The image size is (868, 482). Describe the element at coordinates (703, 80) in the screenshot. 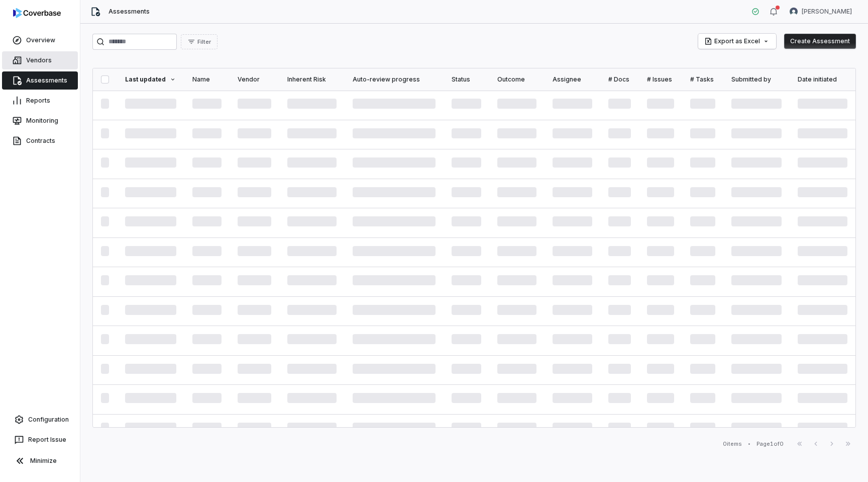

I see `div: # Tasks` at that location.